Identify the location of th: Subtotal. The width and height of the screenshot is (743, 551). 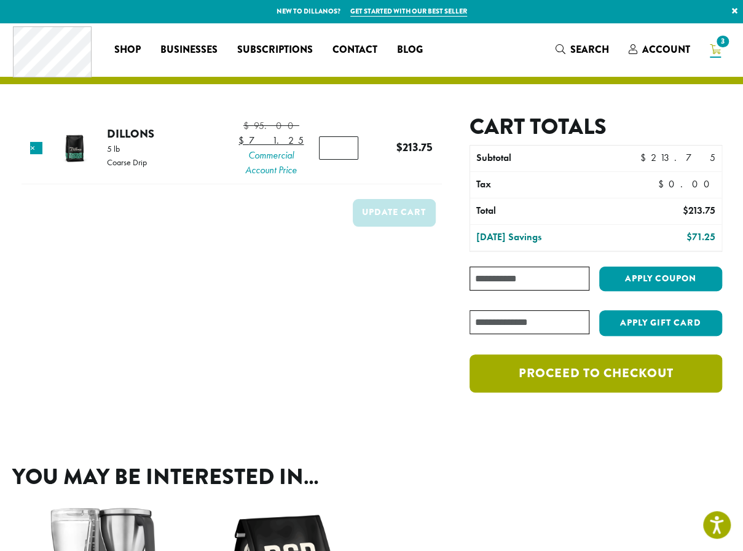
(545, 159).